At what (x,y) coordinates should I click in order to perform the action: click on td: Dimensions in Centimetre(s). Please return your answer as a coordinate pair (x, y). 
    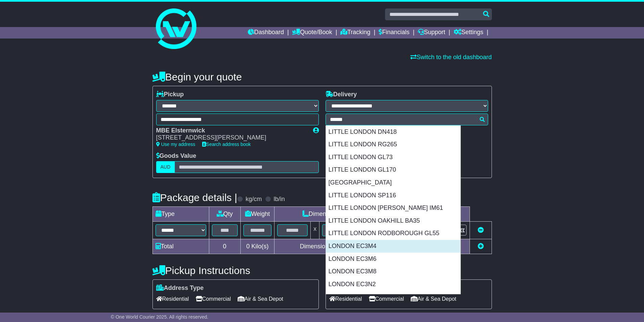
    Looking at the image, I should click on (338, 247).